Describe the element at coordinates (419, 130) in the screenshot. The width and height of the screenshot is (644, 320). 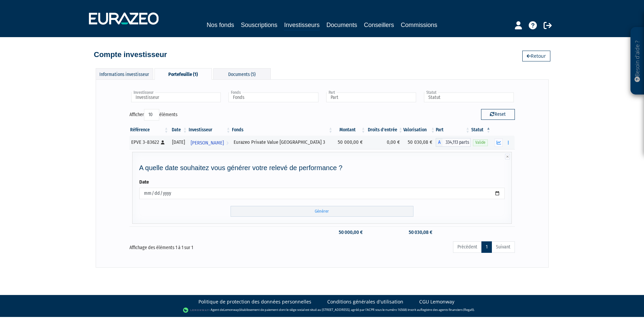
I see `th: Valorisation: activer pour trier la colonne par ordre croissant` at that location.